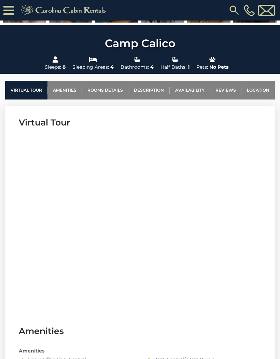 This screenshot has width=280, height=359. Describe the element at coordinates (65, 90) in the screenshot. I see `a: Amenities` at that location.